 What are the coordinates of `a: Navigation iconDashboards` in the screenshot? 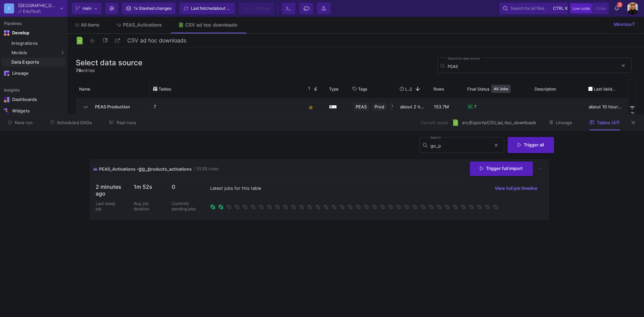 It's located at (33, 100).